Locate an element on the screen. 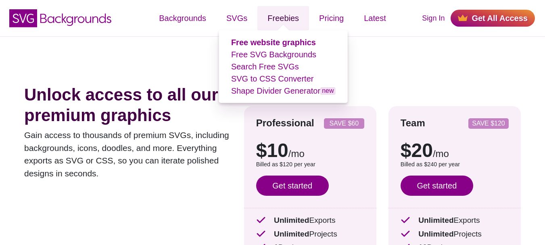 This screenshot has height=245, width=545. p: $10 is located at coordinates (310, 151).